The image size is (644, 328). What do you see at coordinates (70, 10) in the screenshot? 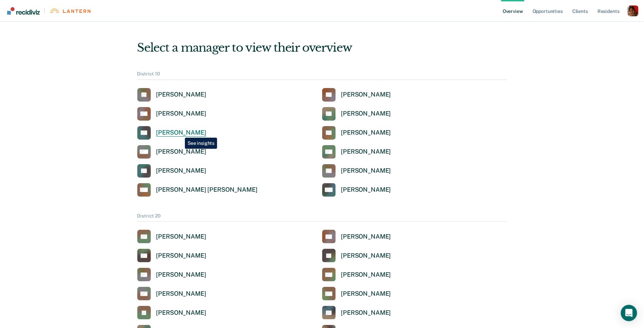
I see `img: Lantern` at bounding box center [70, 10].